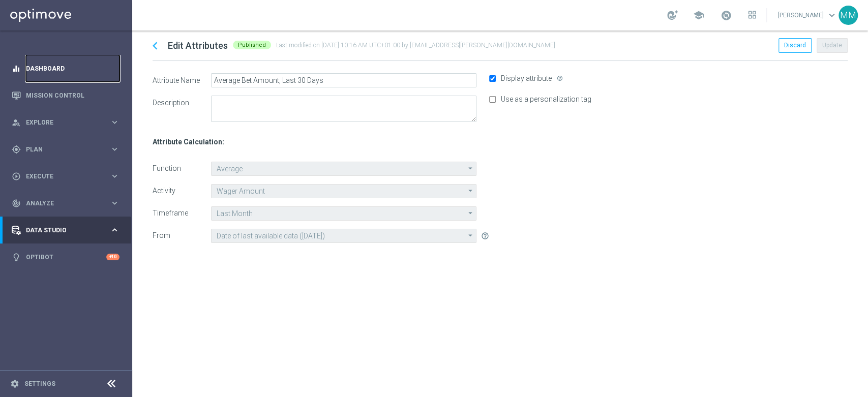 The width and height of the screenshot is (868, 397). Describe the element at coordinates (73, 95) in the screenshot. I see `a: Mission Control` at that location.